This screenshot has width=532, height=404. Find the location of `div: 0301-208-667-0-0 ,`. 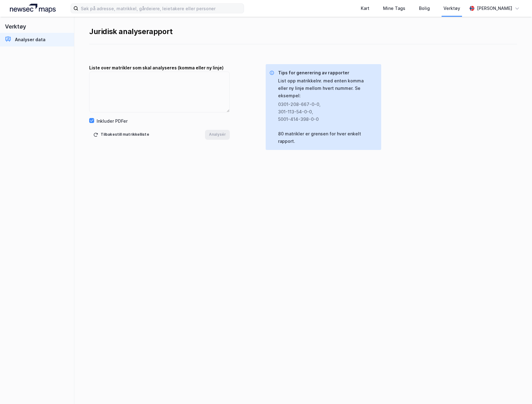

div: 0301-208-667-0-0 , is located at coordinates (324, 105).